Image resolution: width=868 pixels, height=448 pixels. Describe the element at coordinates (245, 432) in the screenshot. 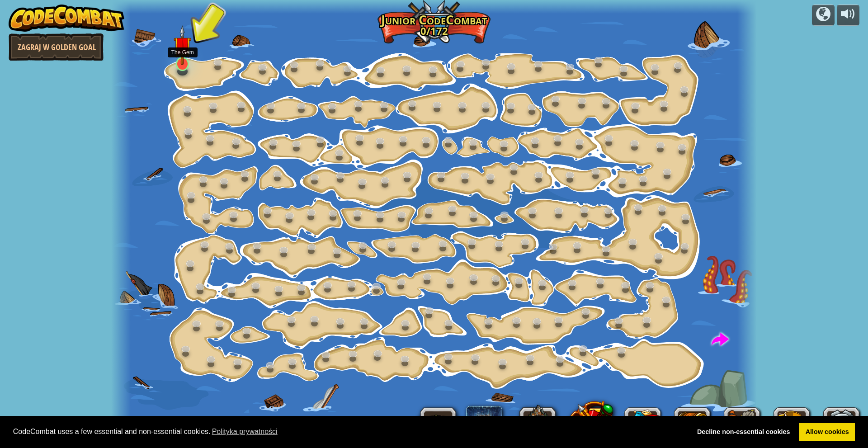

I see `a: learn more about cookies` at that location.